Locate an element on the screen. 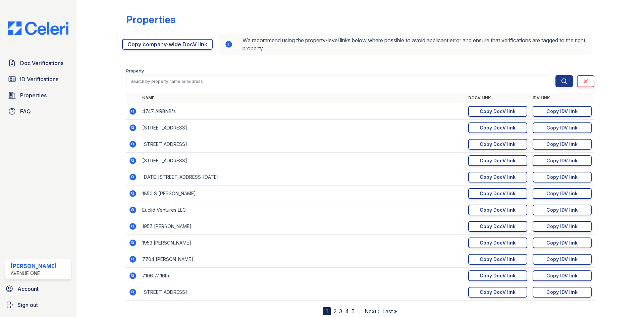  a: FAQ is located at coordinates (38, 111).